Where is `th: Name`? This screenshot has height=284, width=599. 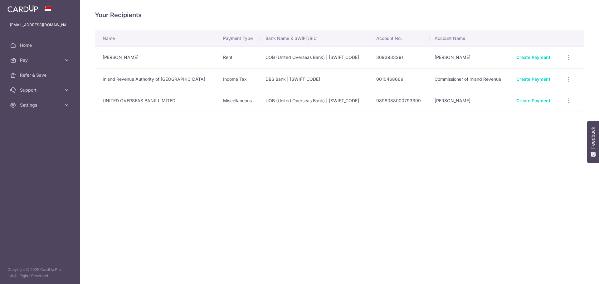
th: Name is located at coordinates (157, 38).